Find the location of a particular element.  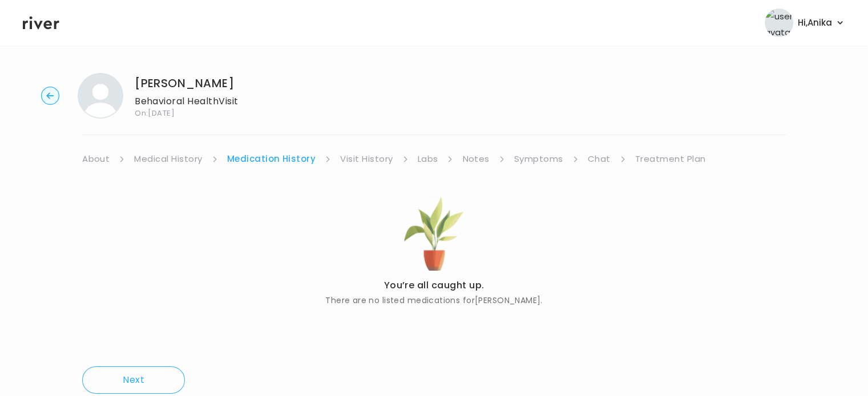

a: Labs is located at coordinates (428, 159).